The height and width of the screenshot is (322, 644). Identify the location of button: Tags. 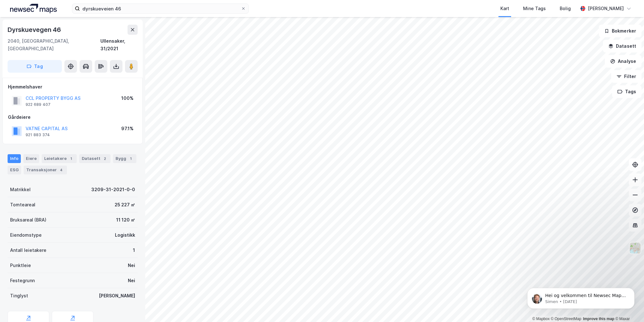
(627, 92).